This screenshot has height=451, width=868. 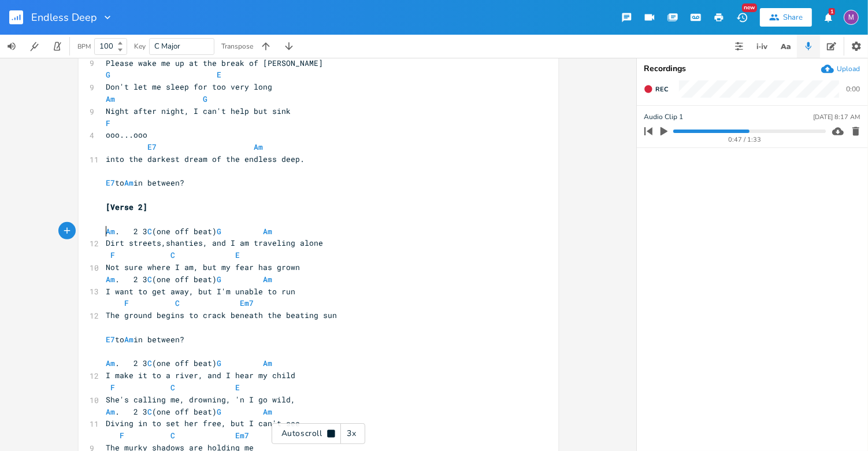 I want to click on span: Endless Deep, so click(x=65, y=18).